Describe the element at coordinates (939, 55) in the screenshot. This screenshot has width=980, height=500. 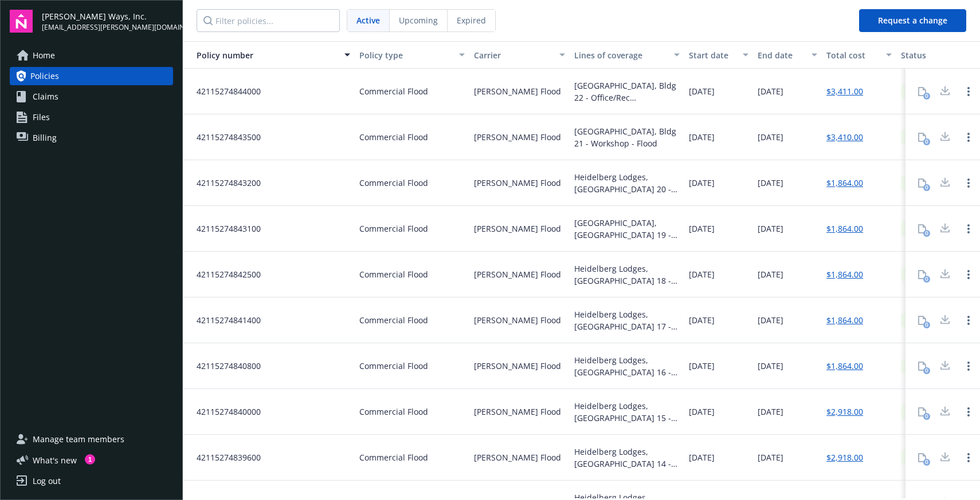
I see `div: Status` at that location.